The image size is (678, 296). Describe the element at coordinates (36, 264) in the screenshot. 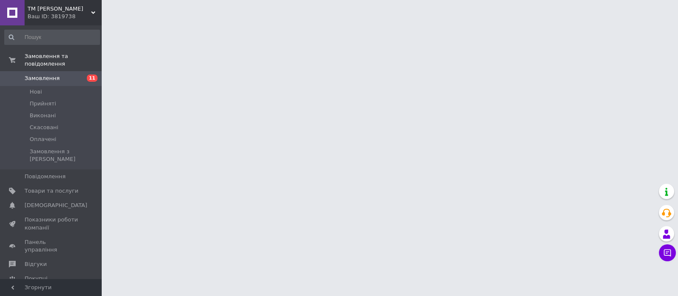

I see `span: Відгуки` at that location.